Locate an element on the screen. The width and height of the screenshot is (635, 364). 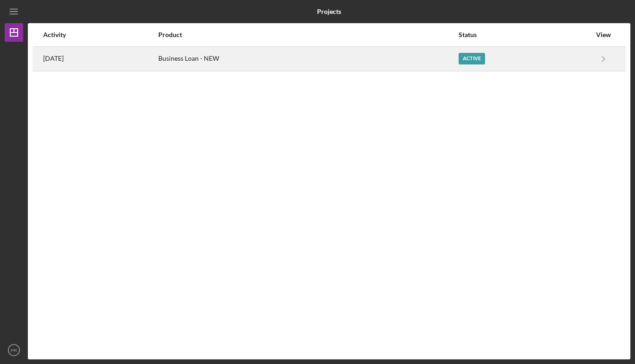
div: Status is located at coordinates (525, 35).